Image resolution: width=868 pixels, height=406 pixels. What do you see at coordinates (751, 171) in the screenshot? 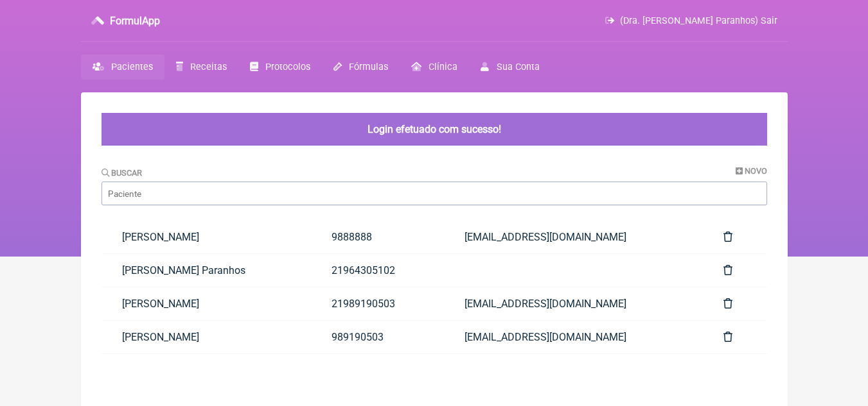
I see `a: Novo` at bounding box center [751, 171].